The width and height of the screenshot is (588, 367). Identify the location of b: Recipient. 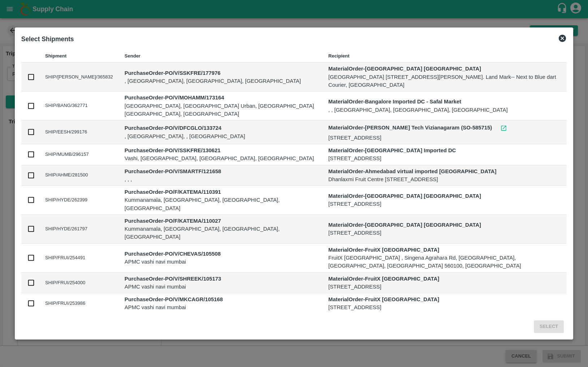
(339, 55).